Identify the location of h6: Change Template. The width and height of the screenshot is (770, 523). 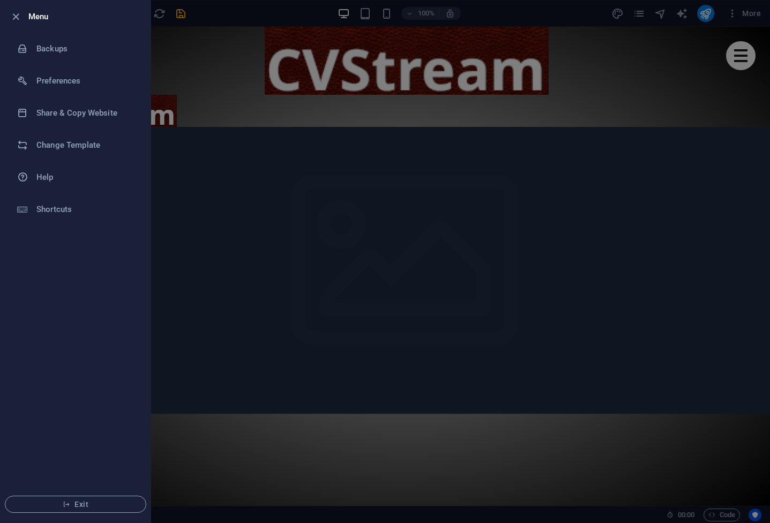
(86, 145).